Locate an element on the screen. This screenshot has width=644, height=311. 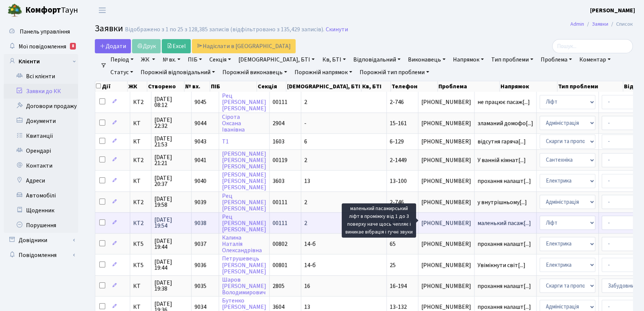
img: logo.png is located at coordinates (15, 10).